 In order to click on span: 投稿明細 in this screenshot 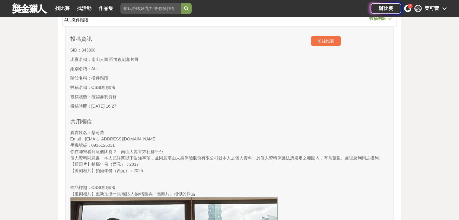, I will do `click(377, 18)`.